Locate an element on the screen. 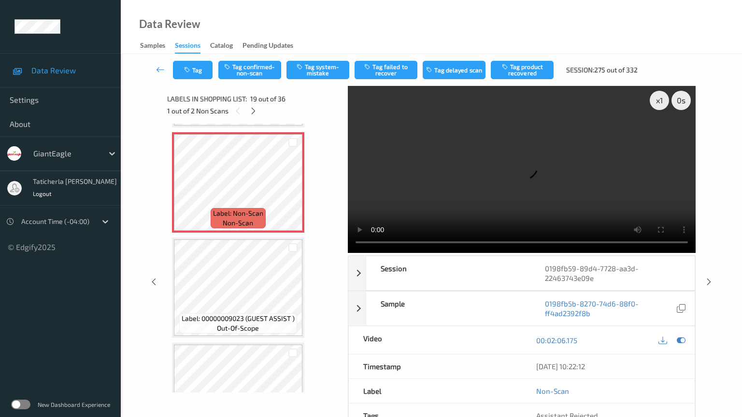  a: Sessions is located at coordinates (192, 46).